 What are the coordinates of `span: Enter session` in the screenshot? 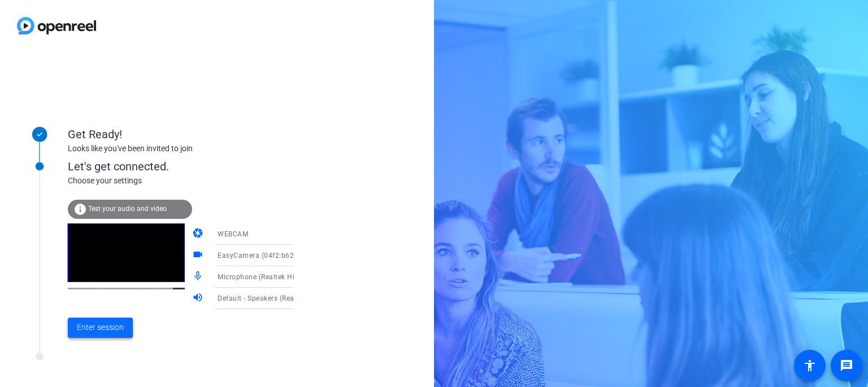 It's located at (100, 328).